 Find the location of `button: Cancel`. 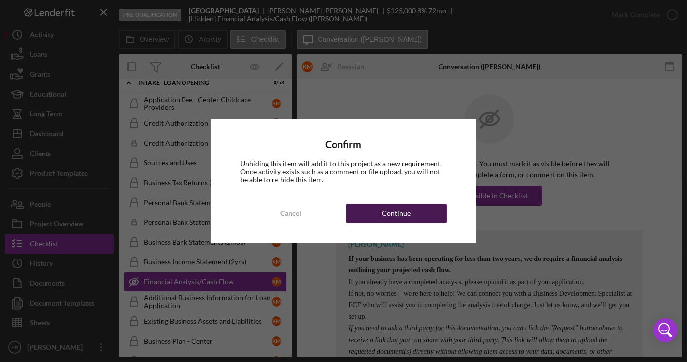

button: Cancel is located at coordinates (290, 213).